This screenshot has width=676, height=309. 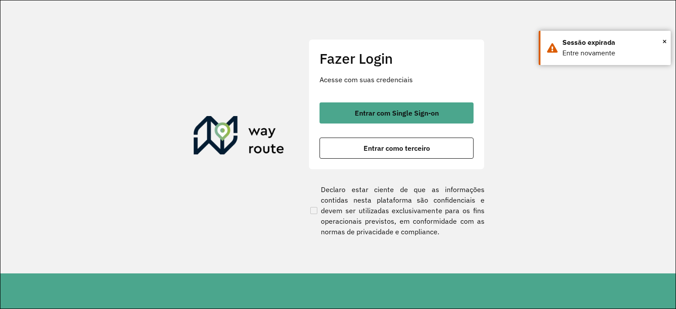 I want to click on label: Declaro estar ciente de que as informações contidas nesta plataforma são confidenciais e devem se..., so click(x=396, y=211).